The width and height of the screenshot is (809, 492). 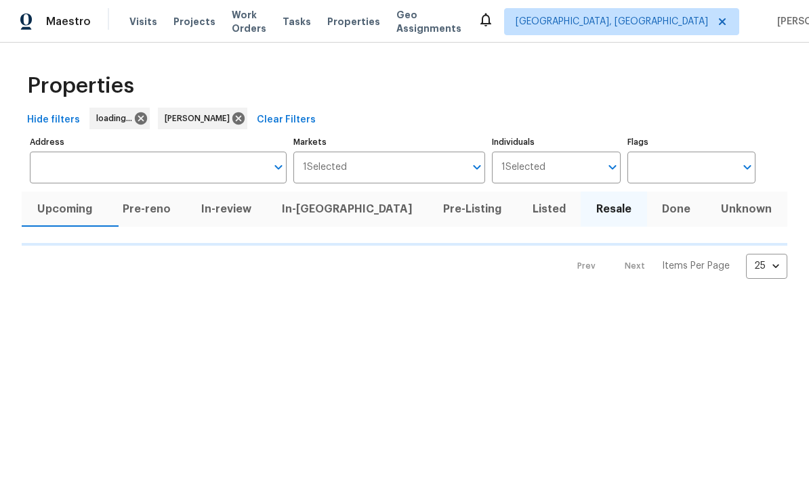 I want to click on span: Resale, so click(x=613, y=209).